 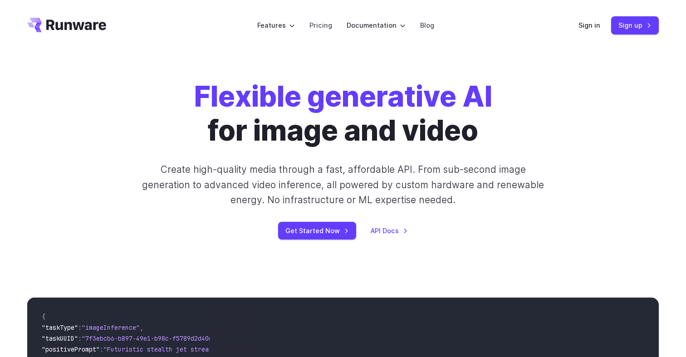 What do you see at coordinates (389, 230) in the screenshot?
I see `a: API Docs` at bounding box center [389, 230].